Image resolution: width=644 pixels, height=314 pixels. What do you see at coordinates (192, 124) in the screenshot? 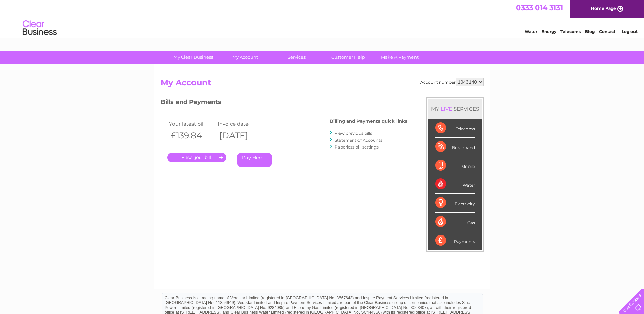
I see `td: Your latest bill` at bounding box center [192, 124].